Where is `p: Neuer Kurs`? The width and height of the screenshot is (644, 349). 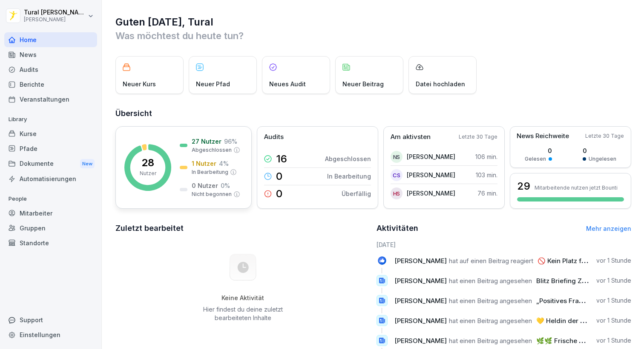 p: Neuer Kurs is located at coordinates (139, 84).